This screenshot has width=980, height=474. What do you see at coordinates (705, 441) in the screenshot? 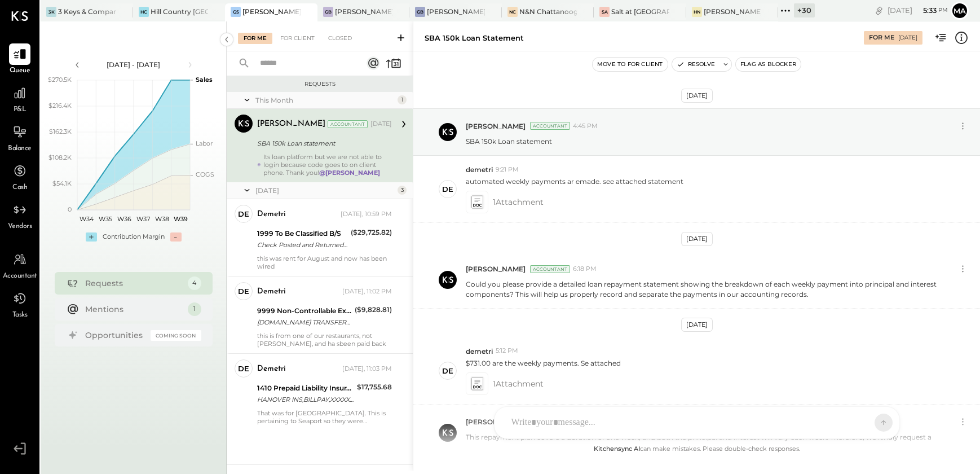
I see `p: This repayment plan covers a duration of one week, and both the principal and interest will vary ...` at bounding box center [705, 441].